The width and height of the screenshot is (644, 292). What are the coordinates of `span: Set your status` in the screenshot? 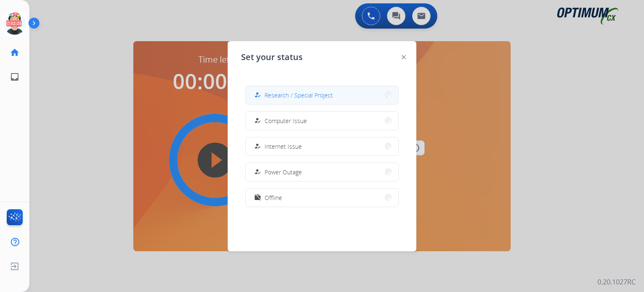 It's located at (272, 57).